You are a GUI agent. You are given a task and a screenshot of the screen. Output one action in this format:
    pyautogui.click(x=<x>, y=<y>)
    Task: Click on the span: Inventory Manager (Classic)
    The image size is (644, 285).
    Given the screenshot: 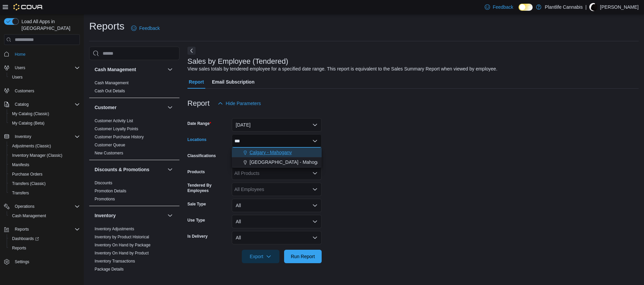 What is the action you would take?
    pyautogui.click(x=45, y=155)
    